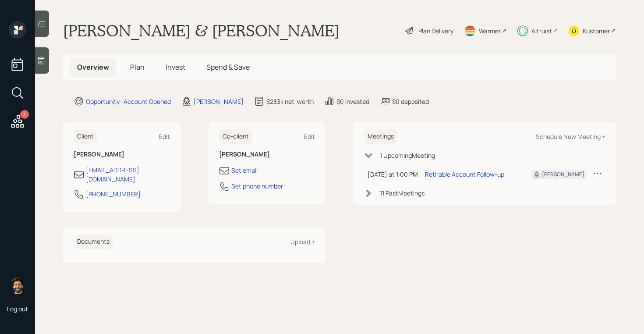 The width and height of the screenshot is (644, 334). What do you see at coordinates (24, 114) in the screenshot?
I see `div: 3` at bounding box center [24, 114].